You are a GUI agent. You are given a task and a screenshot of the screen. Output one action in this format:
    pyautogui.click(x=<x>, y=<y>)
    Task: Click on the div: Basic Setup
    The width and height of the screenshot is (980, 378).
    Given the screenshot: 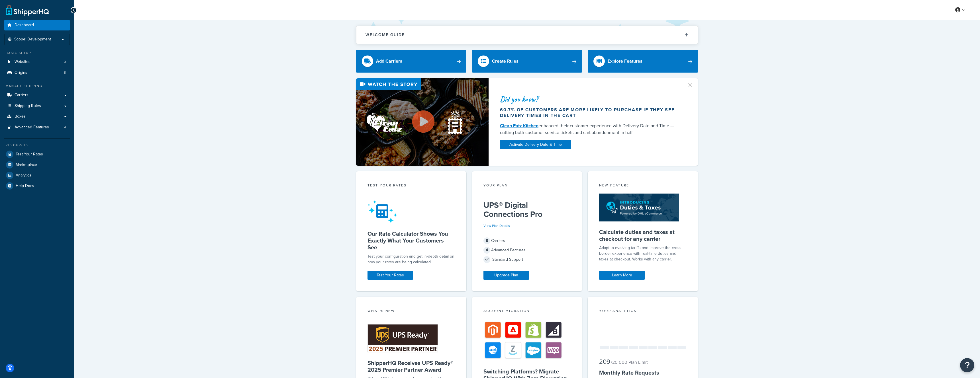 What is the action you would take?
    pyautogui.click(x=37, y=53)
    